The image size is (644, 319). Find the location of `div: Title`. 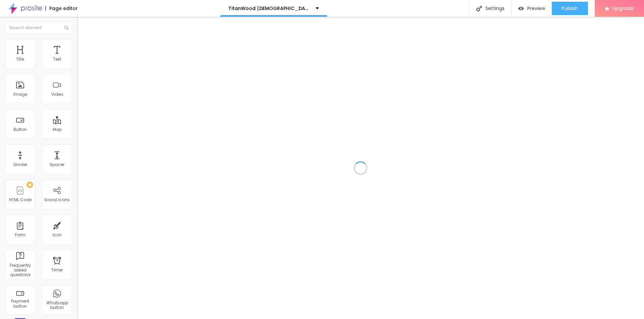

div: Title is located at coordinates (20, 59).